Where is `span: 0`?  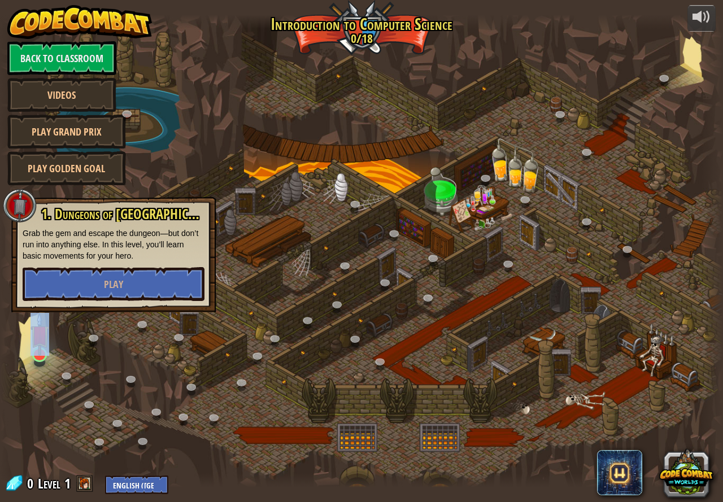 span: 0 is located at coordinates (32, 484).